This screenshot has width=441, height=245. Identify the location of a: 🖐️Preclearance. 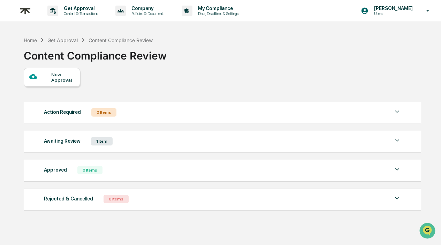
(26, 91).